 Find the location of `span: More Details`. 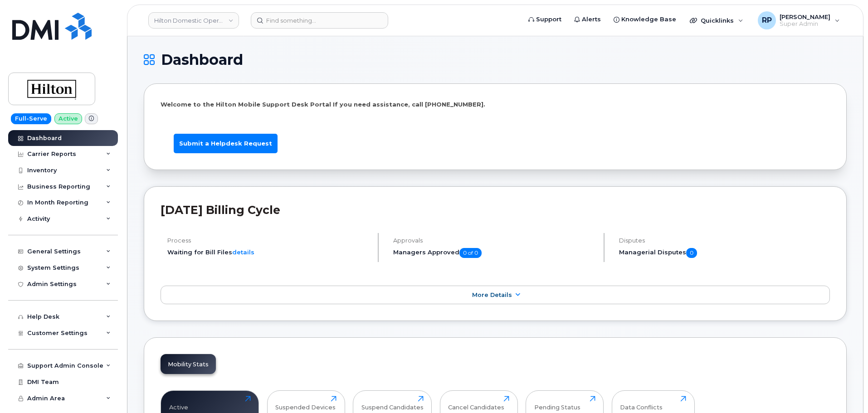

span: More Details is located at coordinates (492, 295).